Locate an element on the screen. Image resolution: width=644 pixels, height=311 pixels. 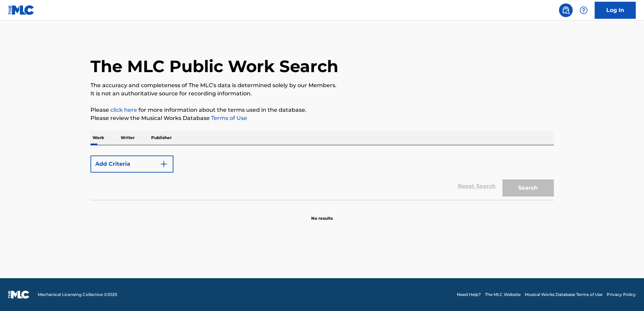
a: The MLC Website is located at coordinates (502, 295).